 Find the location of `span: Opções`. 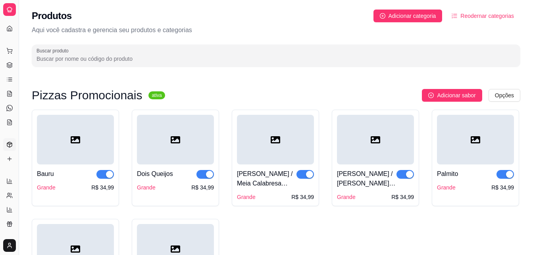

span: Opções is located at coordinates (504, 95).